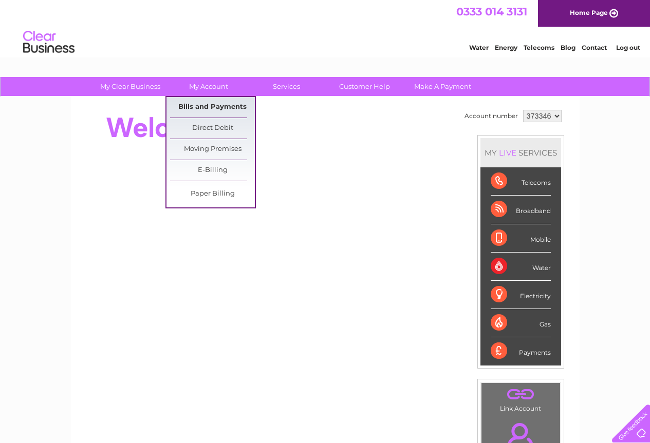 This screenshot has height=443, width=650. What do you see at coordinates (539, 47) in the screenshot?
I see `a: Telecoms` at bounding box center [539, 47].